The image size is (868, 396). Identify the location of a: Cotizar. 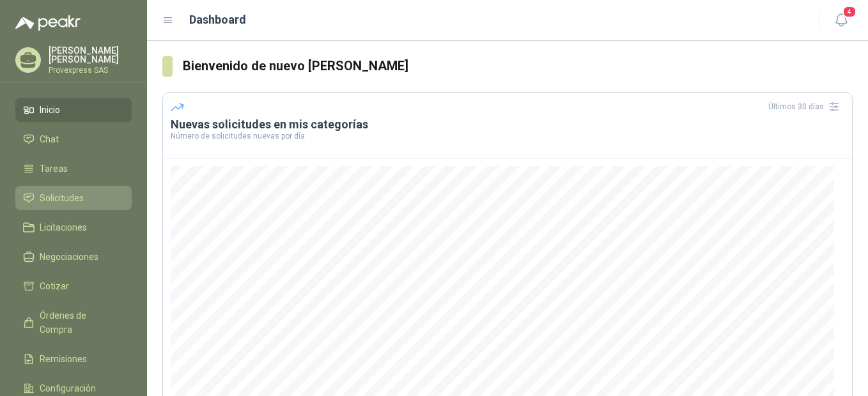
(73, 286).